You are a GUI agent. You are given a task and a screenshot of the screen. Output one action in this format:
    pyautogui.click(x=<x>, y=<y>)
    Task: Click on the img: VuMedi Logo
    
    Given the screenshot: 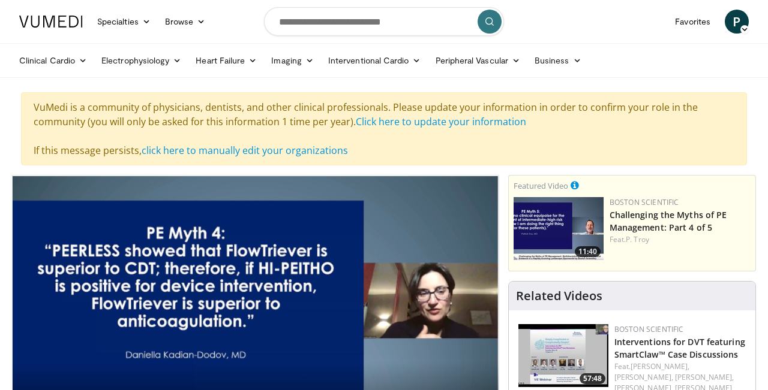 What is the action you would take?
    pyautogui.click(x=51, y=22)
    